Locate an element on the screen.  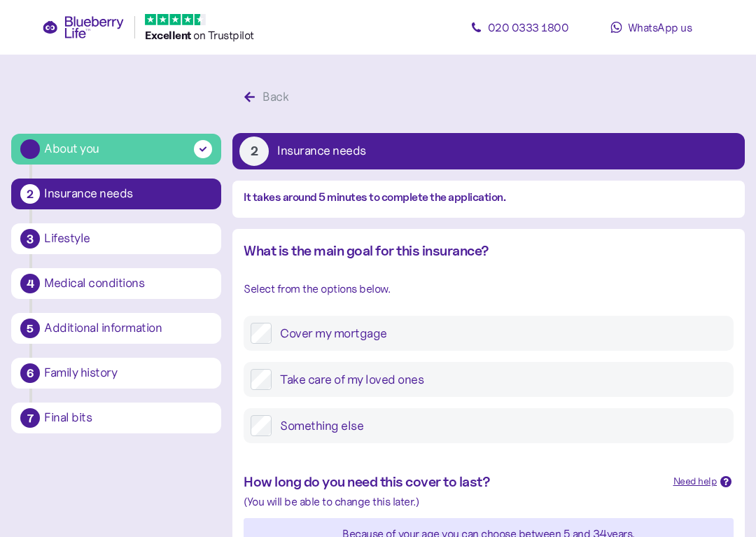
div: Back is located at coordinates (275, 97).